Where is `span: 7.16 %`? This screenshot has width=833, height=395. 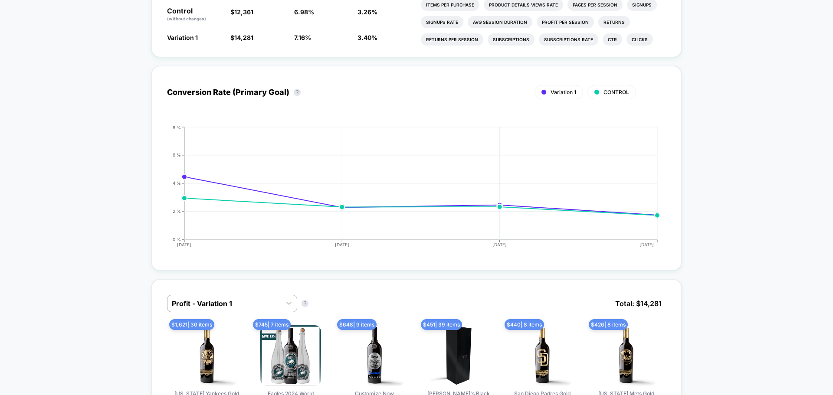
span: 7.16 % is located at coordinates (302, 37).